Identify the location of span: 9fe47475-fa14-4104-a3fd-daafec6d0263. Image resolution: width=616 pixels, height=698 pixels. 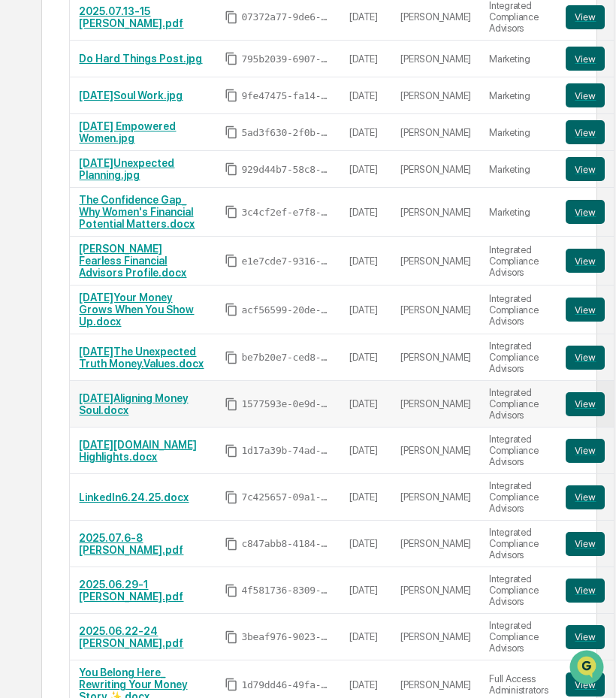
(286, 96).